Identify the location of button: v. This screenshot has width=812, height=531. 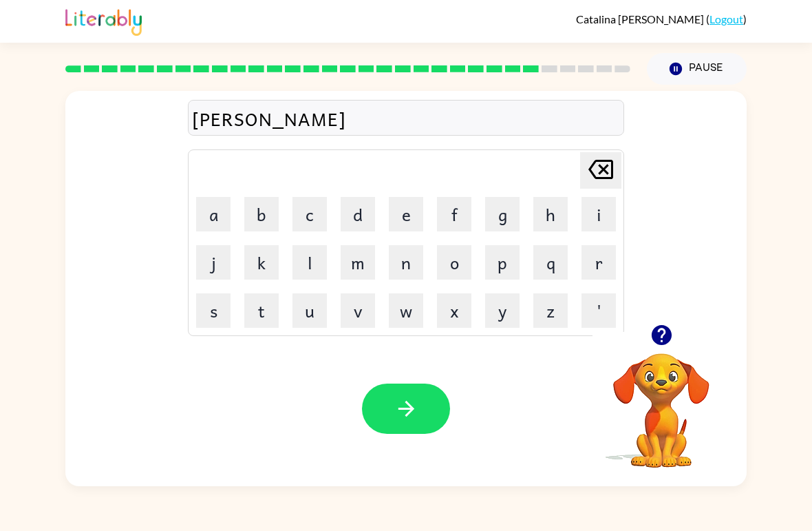
(358, 310).